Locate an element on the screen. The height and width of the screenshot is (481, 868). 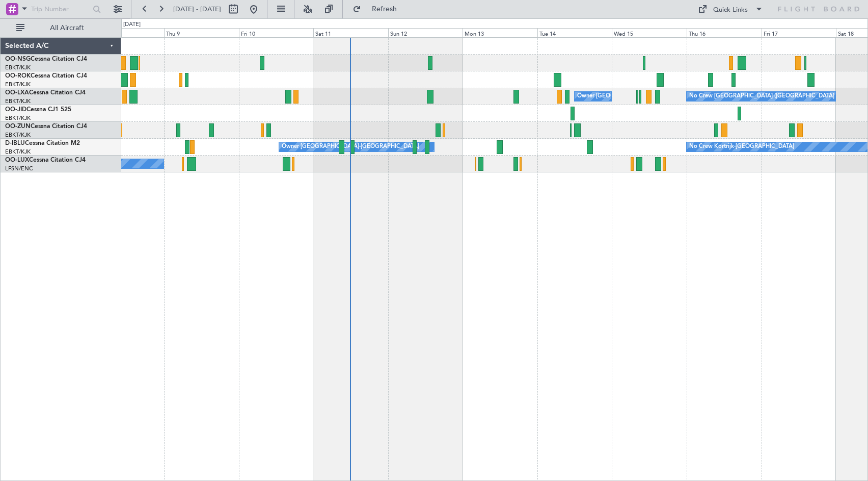
button: Refresh is located at coordinates (378, 10).